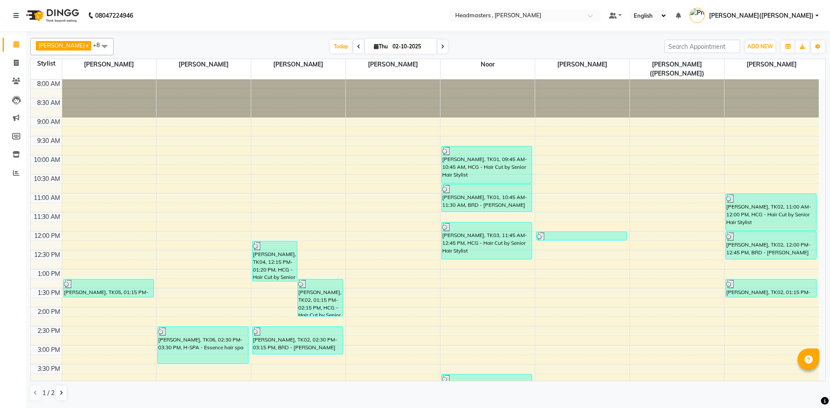 The height and width of the screenshot is (408, 830). I want to click on span: +8, so click(99, 45).